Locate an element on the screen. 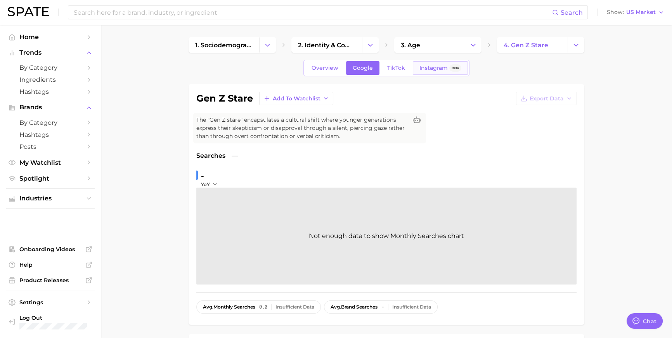 This screenshot has width=672, height=338. span: 4. gen z stare is located at coordinates (526, 45).